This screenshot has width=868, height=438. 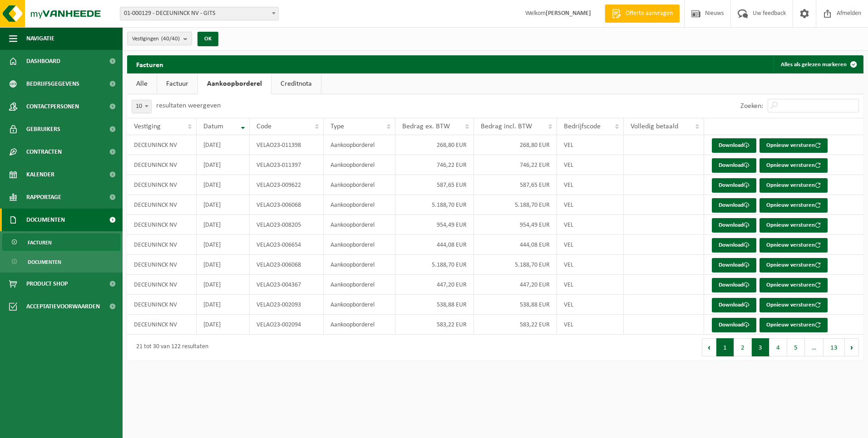 What do you see at coordinates (188, 106) in the screenshot?
I see `label: resultaten weergeven` at bounding box center [188, 106].